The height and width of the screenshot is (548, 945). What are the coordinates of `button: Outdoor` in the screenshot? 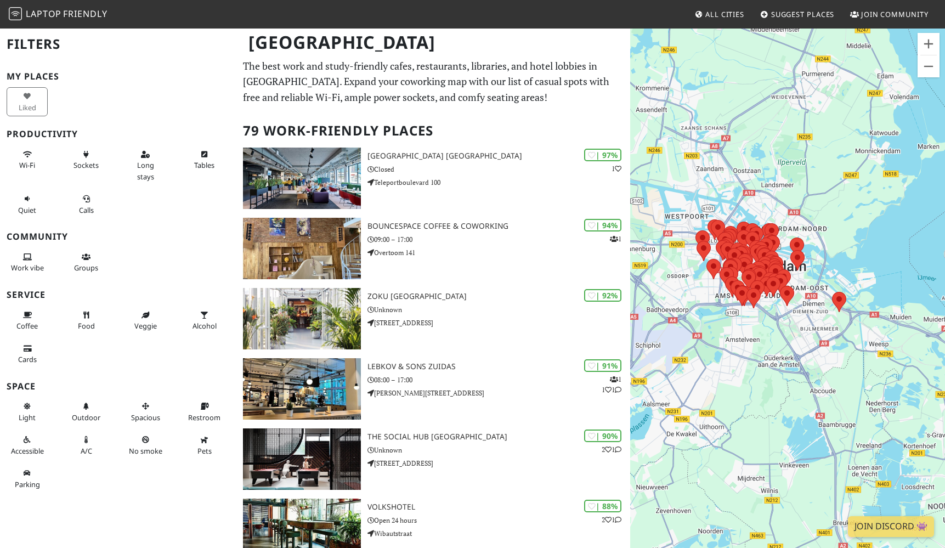 It's located at (86, 411).